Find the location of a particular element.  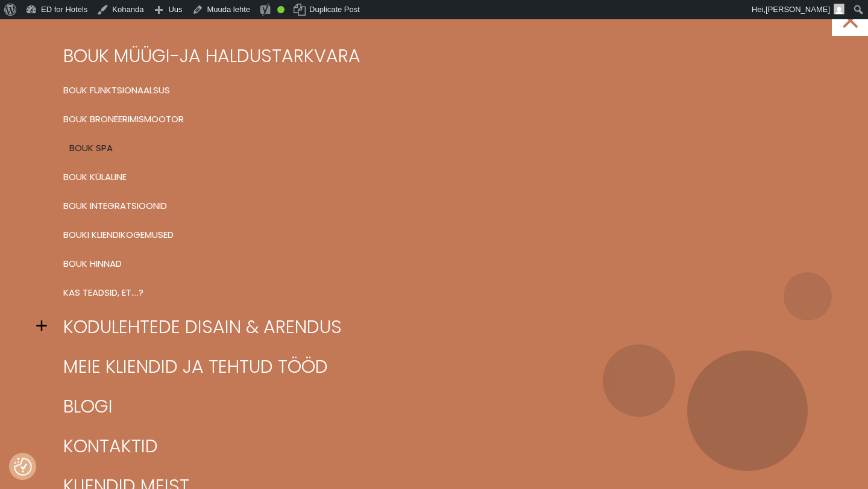

button: Nõusolekueelistused is located at coordinates (23, 467).